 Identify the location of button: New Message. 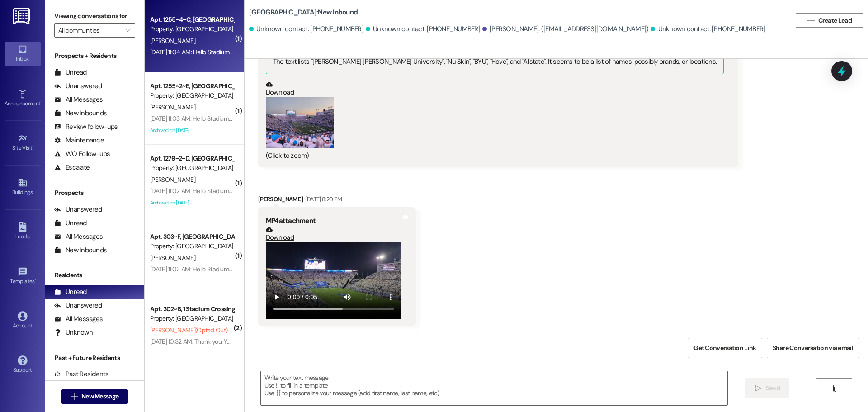
(95, 397).